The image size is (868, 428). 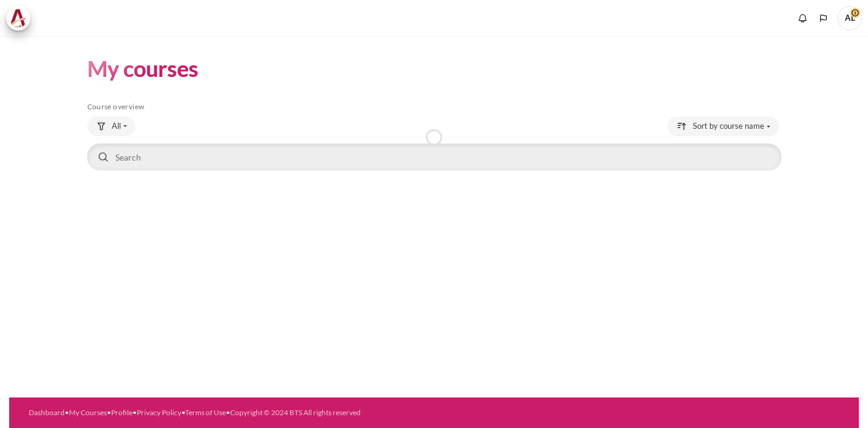 What do you see at coordinates (116, 126) in the screenshot?
I see `span: All` at bounding box center [116, 126].